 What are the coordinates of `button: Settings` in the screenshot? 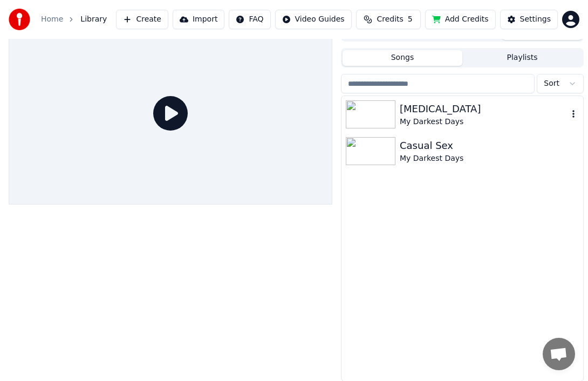 It's located at (528, 20).